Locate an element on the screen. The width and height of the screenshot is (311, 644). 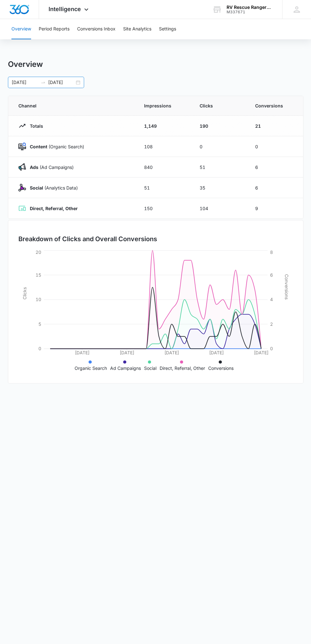
tspan: 8 is located at coordinates (271, 252).